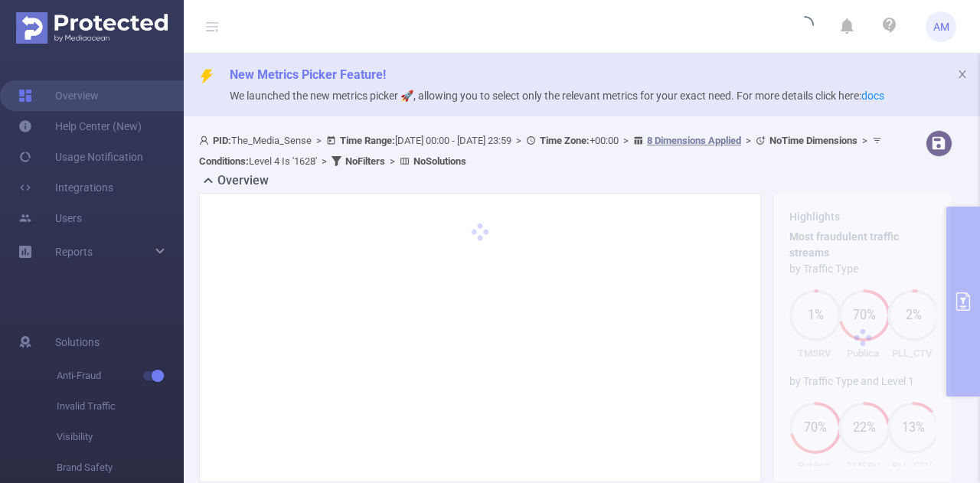  Describe the element at coordinates (50, 218) in the screenshot. I see `a: Users` at that location.